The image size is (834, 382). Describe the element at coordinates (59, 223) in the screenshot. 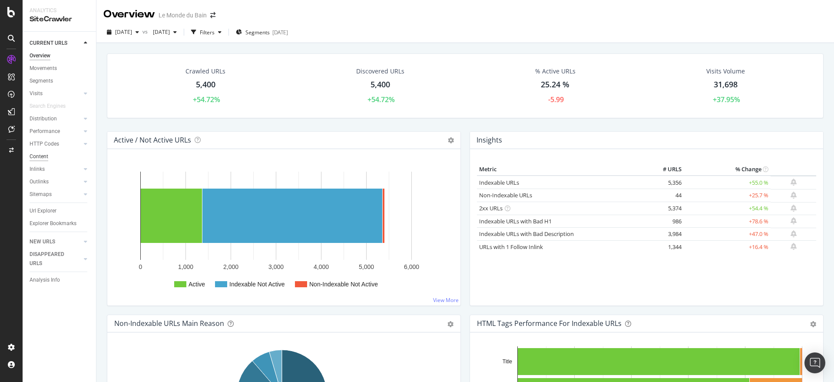

I see `a: Explorer Bookmarks` at that location.